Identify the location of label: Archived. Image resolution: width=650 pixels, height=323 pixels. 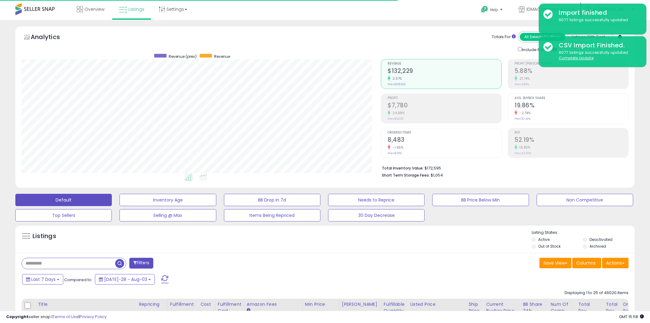
(598, 246).